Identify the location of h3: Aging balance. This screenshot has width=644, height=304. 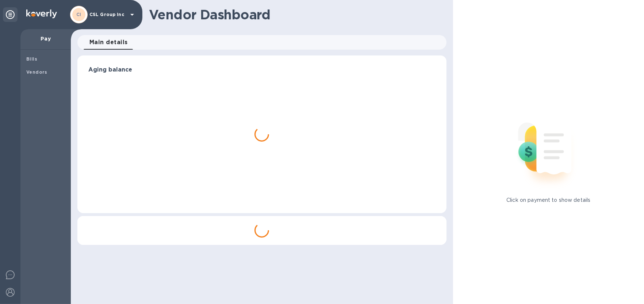
(262, 69).